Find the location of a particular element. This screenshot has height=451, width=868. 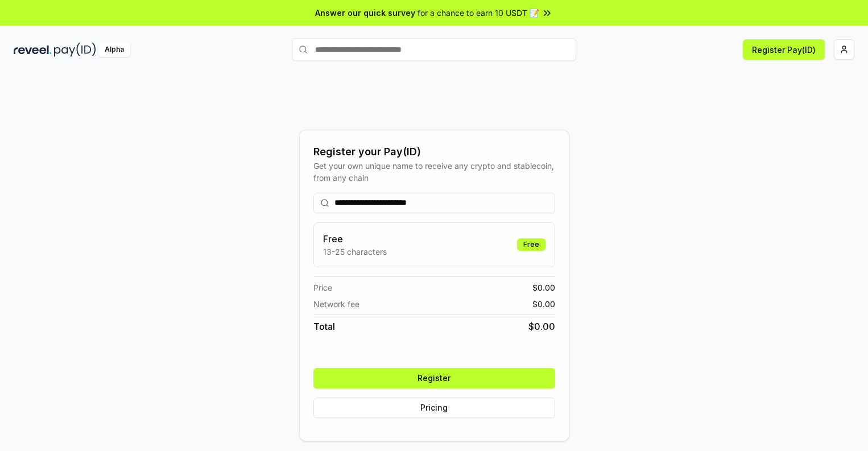

span: Network fee is located at coordinates (337, 304).